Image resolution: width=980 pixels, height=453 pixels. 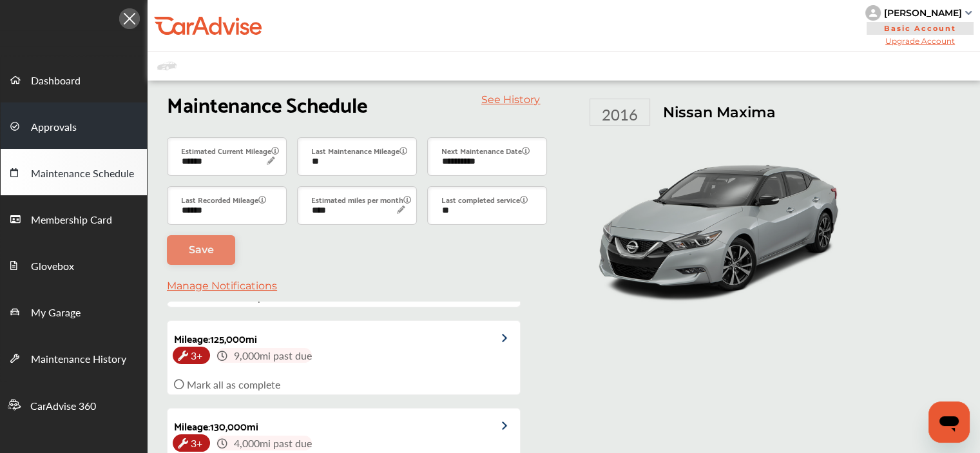 I want to click on label: Estimated miles per month, so click(x=361, y=199).